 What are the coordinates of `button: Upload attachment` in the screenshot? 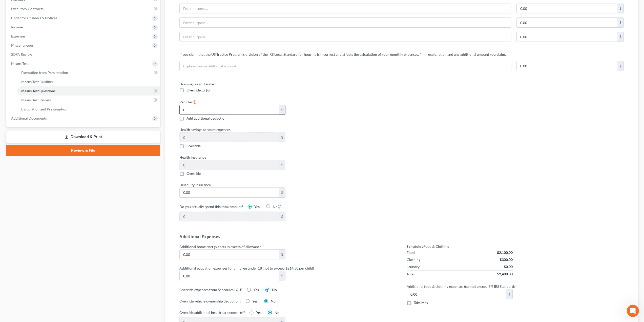 It's located at (10, 168).